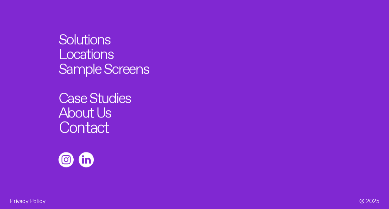  I want to click on a: Solutions, so click(84, 37).